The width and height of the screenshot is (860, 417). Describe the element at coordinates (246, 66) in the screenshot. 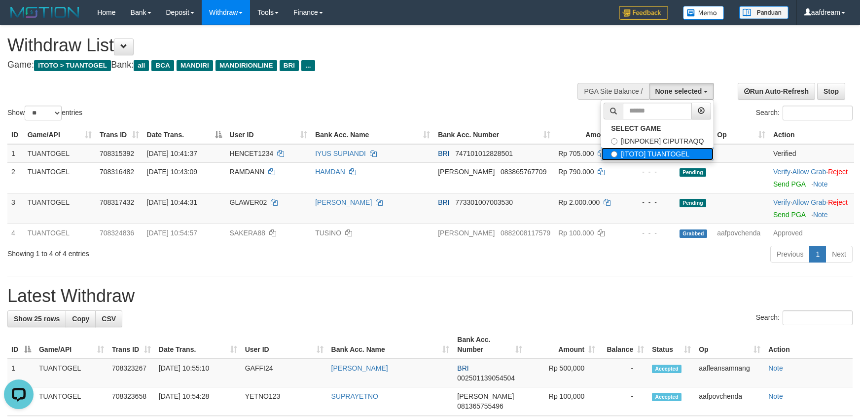

I see `span: MANDIRIONLINE` at that location.